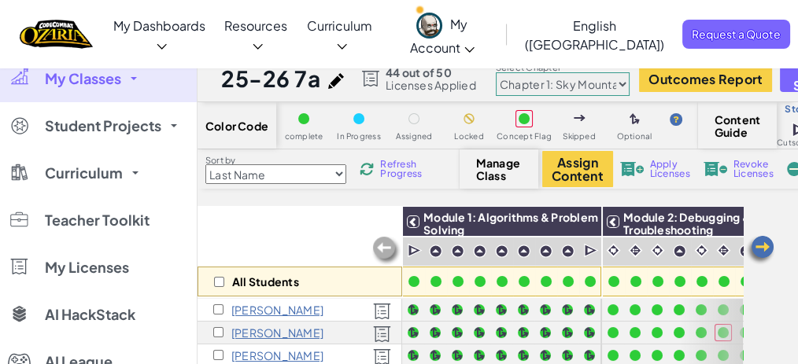 Image resolution: width=798 pixels, height=364 pixels. What do you see at coordinates (271, 79) in the screenshot?
I see `h1: 25-26 7a` at bounding box center [271, 79].